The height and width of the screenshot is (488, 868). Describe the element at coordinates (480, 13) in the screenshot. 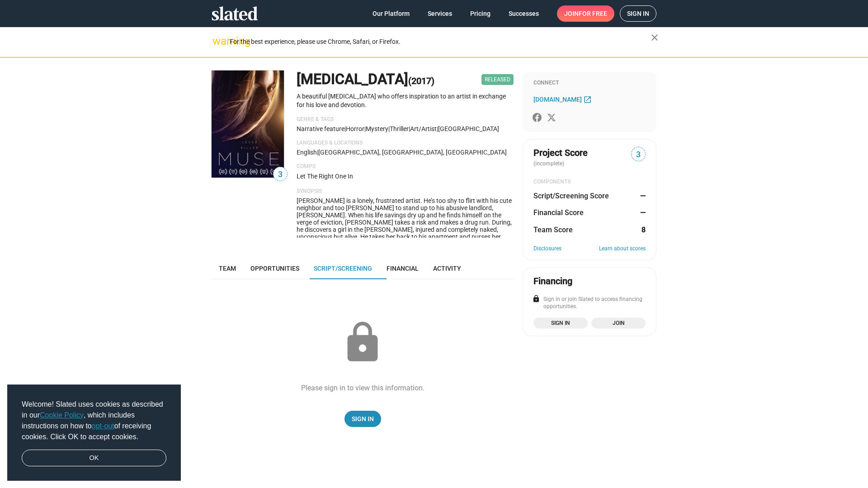

I see `span: Pricing` at that location.